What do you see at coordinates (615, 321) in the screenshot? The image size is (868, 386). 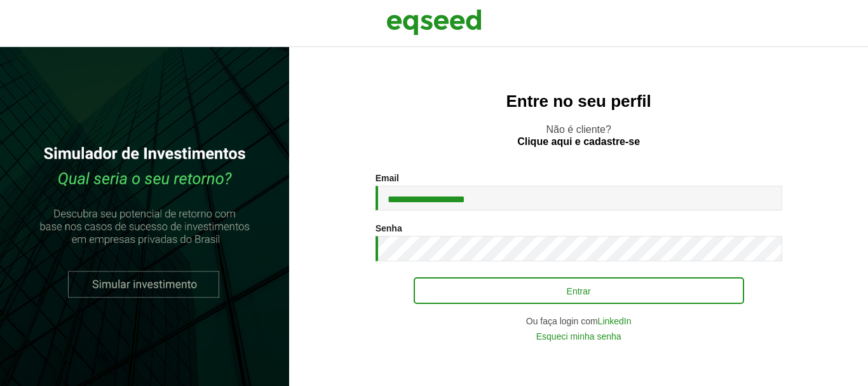 I see `a: LinkedIn` at bounding box center [615, 321].